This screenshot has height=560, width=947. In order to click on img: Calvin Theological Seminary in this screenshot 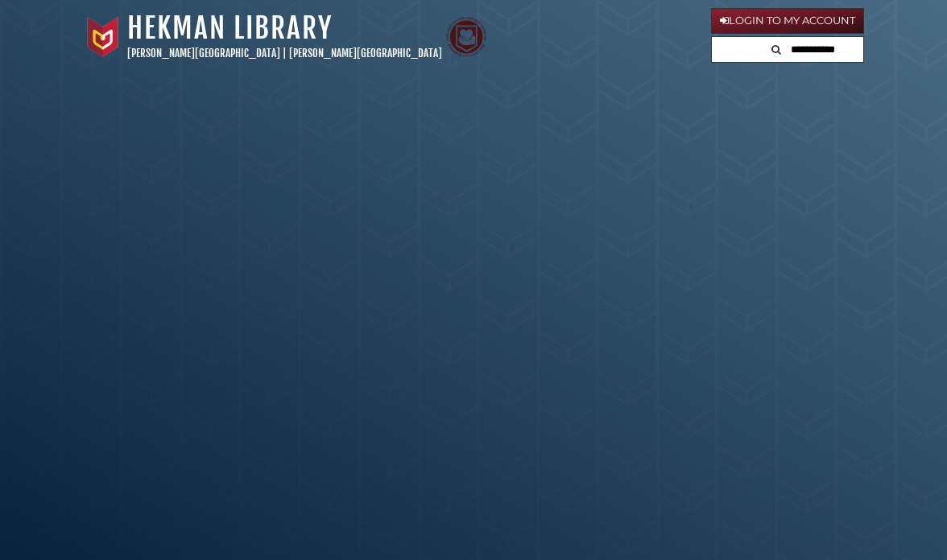, I will do `click(466, 37)`.